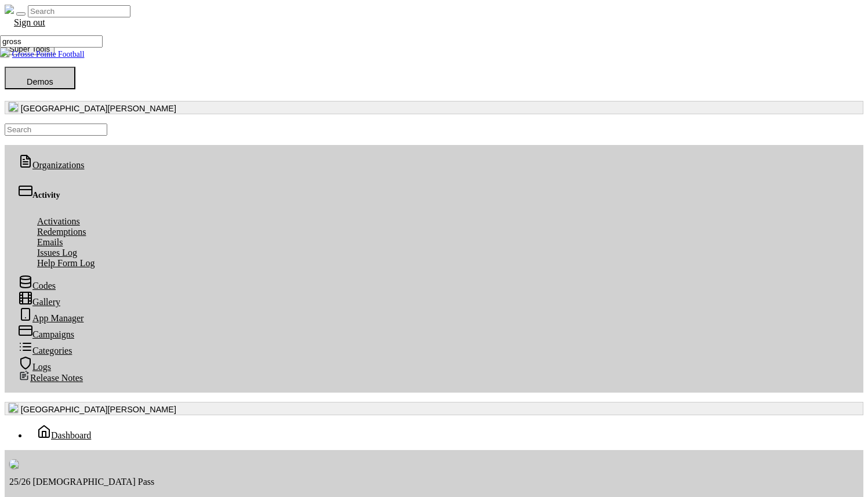 The height and width of the screenshot is (497, 868). What do you see at coordinates (29, 22) in the screenshot?
I see `a: Sign out` at bounding box center [29, 22].